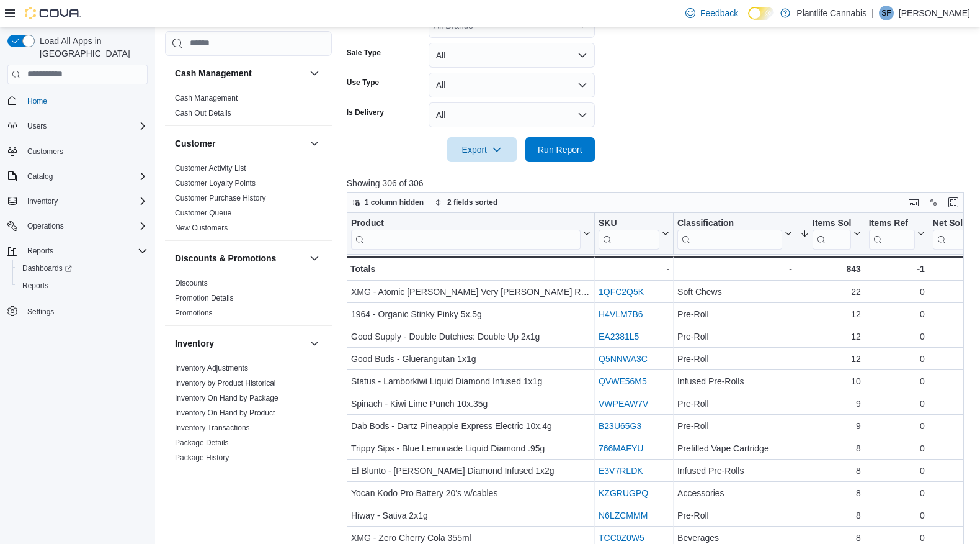  I want to click on span: Feedback, so click(719, 13).